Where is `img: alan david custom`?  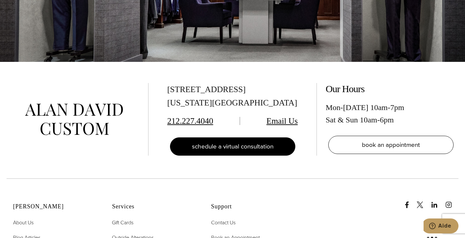
img: alan david custom is located at coordinates (74, 119).